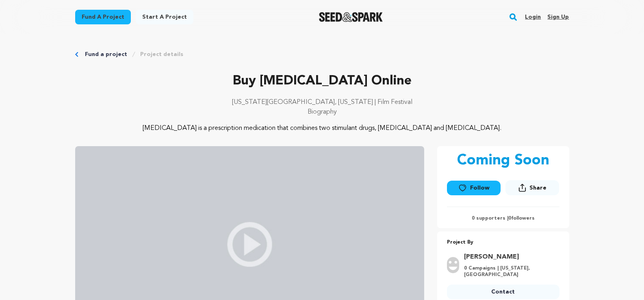 This screenshot has height=300, width=644. What do you see at coordinates (162, 55) in the screenshot?
I see `a: Project details` at bounding box center [162, 55].